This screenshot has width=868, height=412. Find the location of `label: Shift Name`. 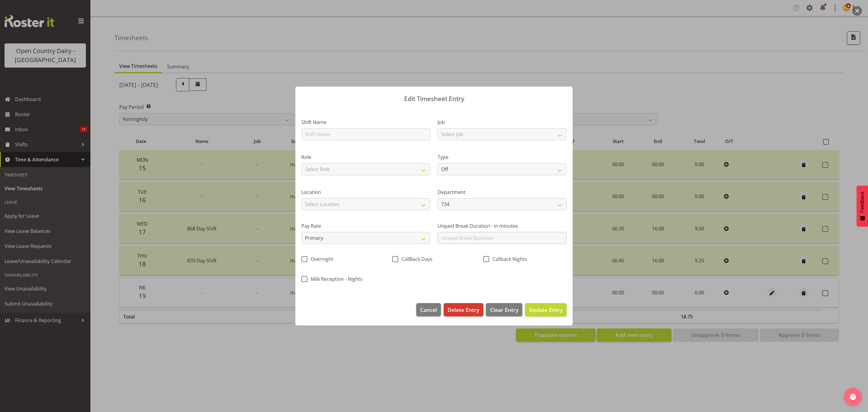

label: Shift Name is located at coordinates (366, 122).